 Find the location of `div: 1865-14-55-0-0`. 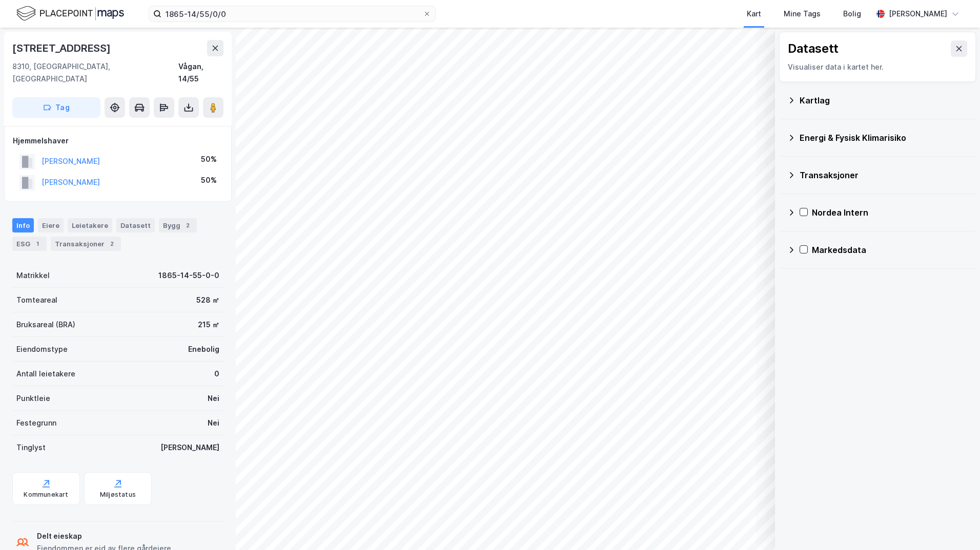

div: 1865-14-55-0-0 is located at coordinates (188, 275).